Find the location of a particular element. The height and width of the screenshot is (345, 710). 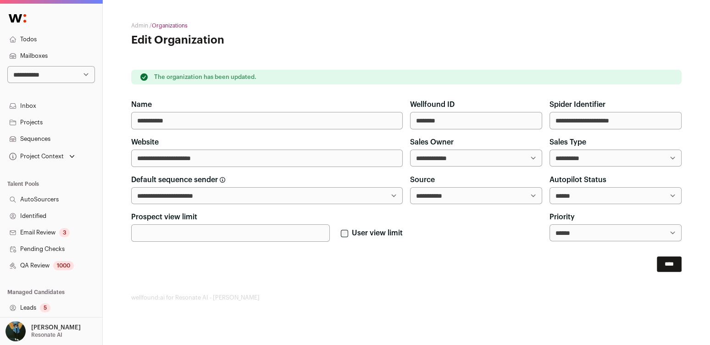

label: Name is located at coordinates (141, 105).